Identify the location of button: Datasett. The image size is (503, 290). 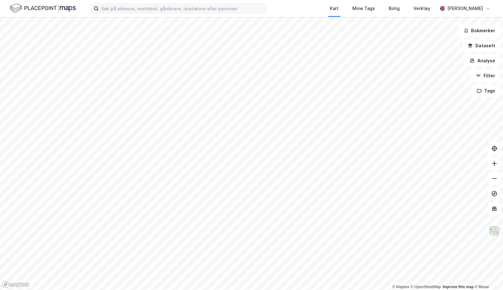
(481, 46).